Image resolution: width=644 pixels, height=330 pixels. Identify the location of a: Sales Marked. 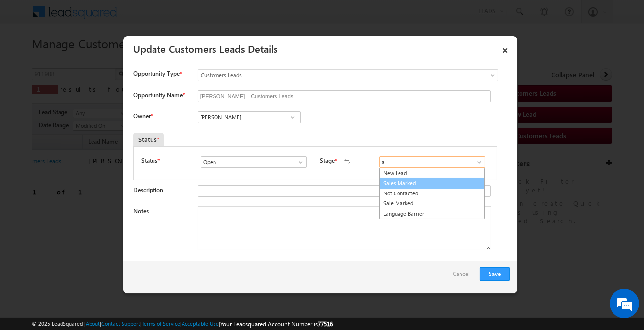
(432, 183).